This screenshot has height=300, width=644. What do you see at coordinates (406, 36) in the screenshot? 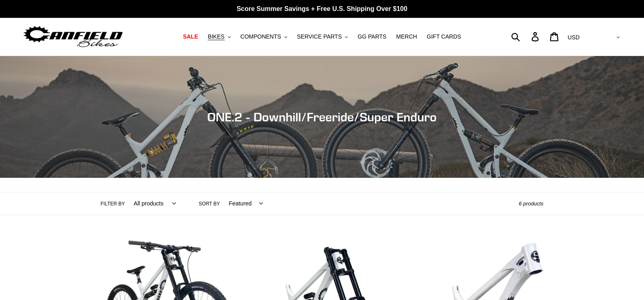
I see `span: MERCH` at bounding box center [406, 36].